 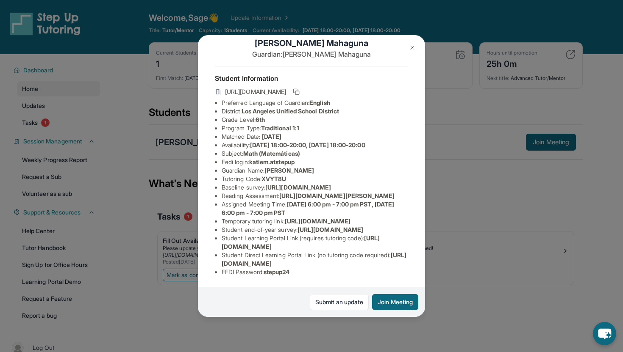 I want to click on button: chat-button, so click(x=604, y=334).